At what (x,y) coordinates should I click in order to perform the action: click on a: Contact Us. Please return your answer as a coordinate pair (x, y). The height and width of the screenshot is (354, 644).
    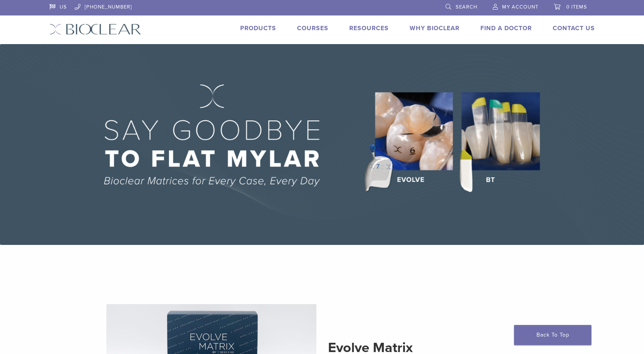
    Looking at the image, I should click on (574, 28).